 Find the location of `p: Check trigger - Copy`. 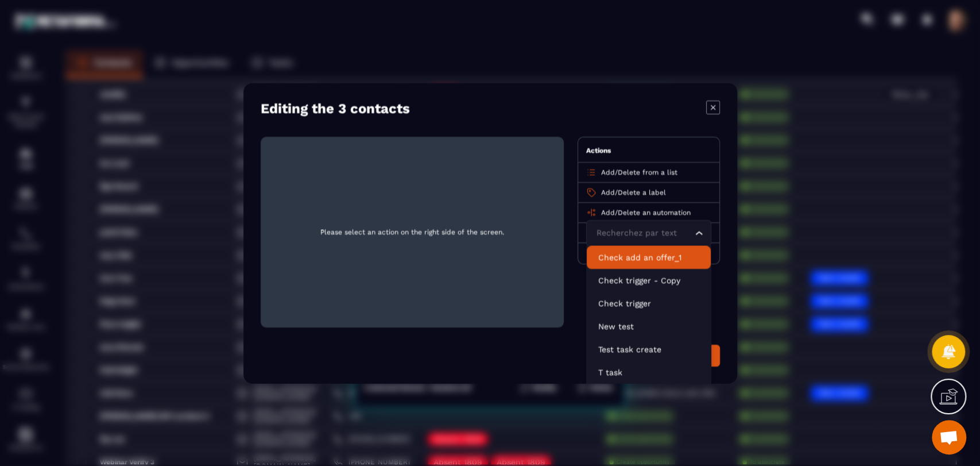

p: Check trigger - Copy is located at coordinates (649, 280).